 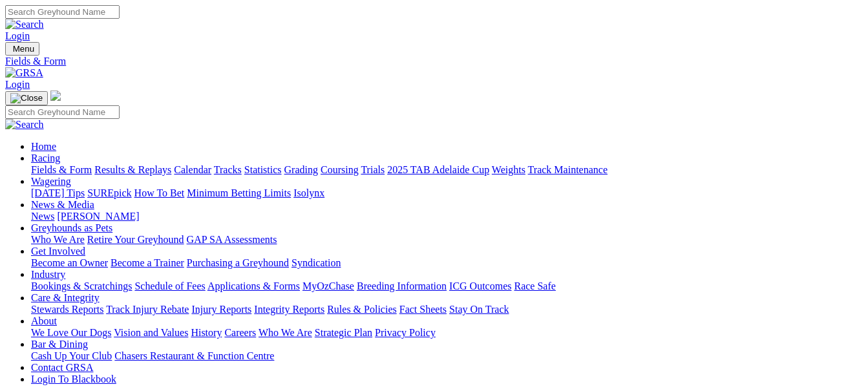 I want to click on a: Injury Reports, so click(x=221, y=309).